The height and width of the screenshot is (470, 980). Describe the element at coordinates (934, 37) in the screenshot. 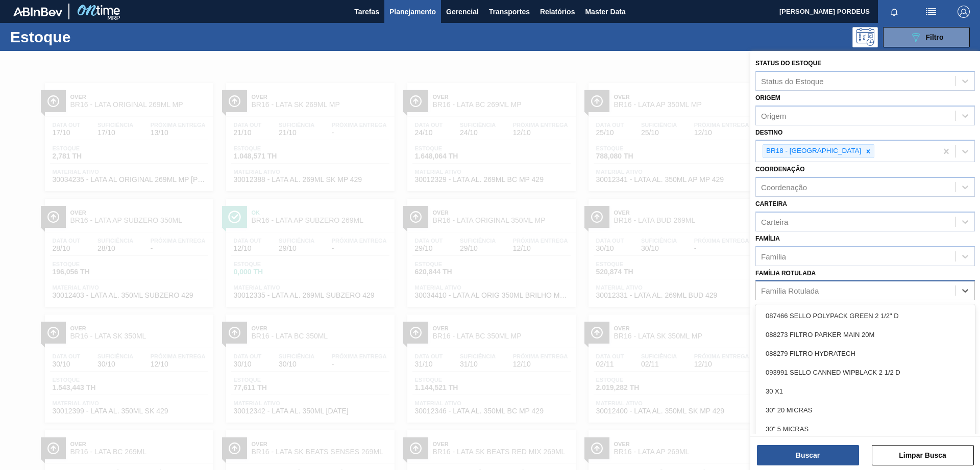

I see `span: Filtro` at that location.